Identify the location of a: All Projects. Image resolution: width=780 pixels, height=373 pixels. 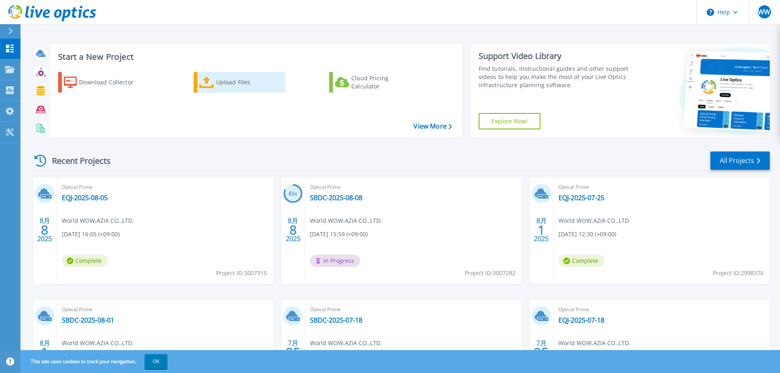
(739, 160).